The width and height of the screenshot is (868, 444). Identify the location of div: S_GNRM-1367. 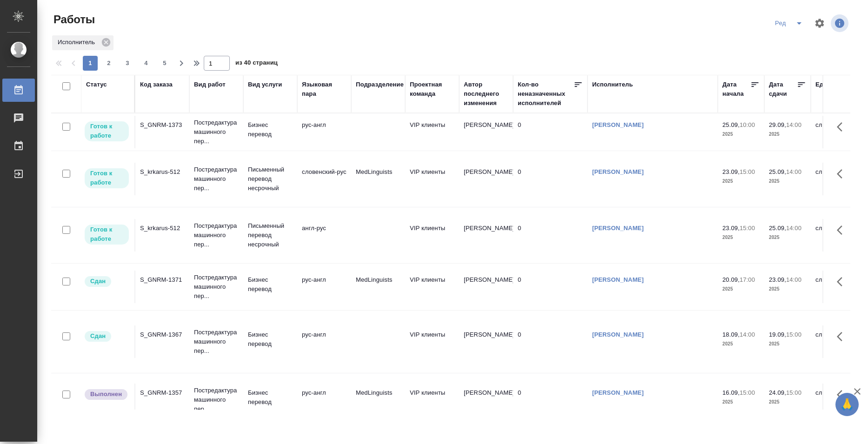
(162, 335).